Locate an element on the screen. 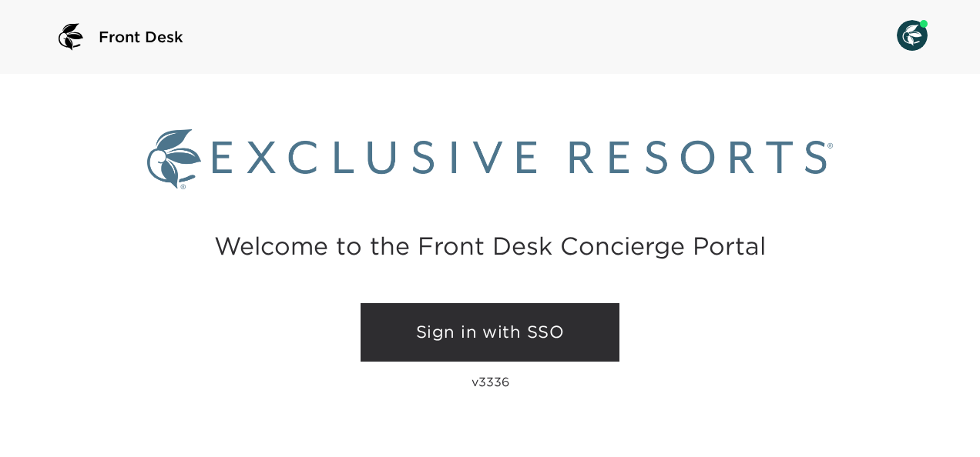 The height and width of the screenshot is (457, 980). p: v3336 is located at coordinates (490, 382).